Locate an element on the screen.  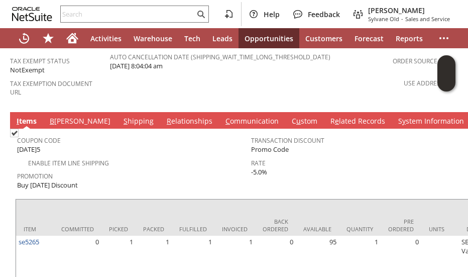
div: Back Ordered is located at coordinates (275, 225).